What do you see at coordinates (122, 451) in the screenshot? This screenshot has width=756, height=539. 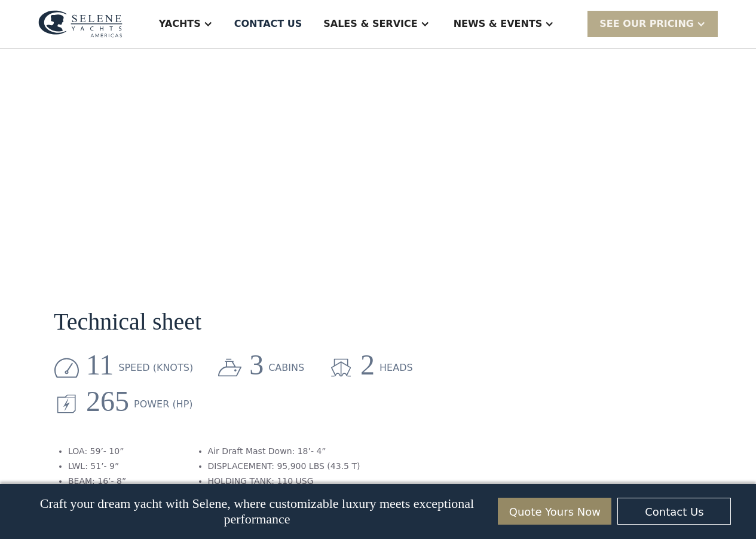 I see `li: LOA: 59’- 10”` at bounding box center [122, 451].